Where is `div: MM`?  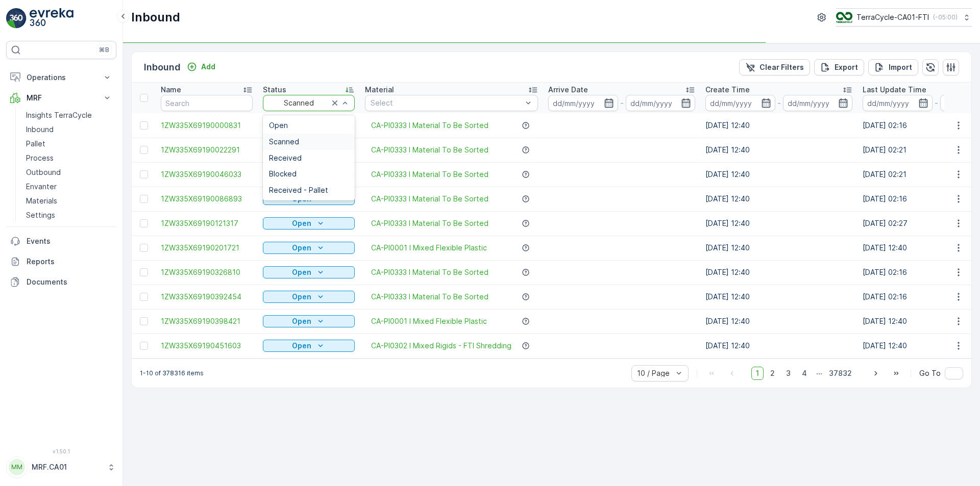 div: MM is located at coordinates (17, 467).